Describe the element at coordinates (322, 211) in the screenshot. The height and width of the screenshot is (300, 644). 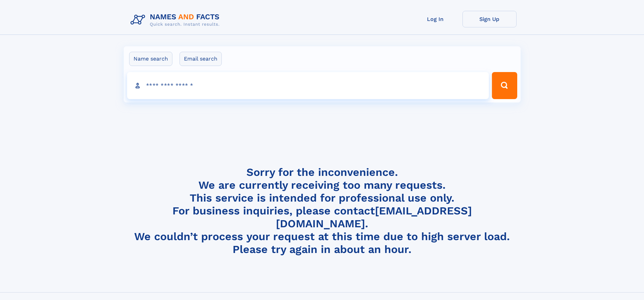
I see `h4: Sorry for the inconvenience. We are currently receiving too many requests. This service is intend...` at that location.